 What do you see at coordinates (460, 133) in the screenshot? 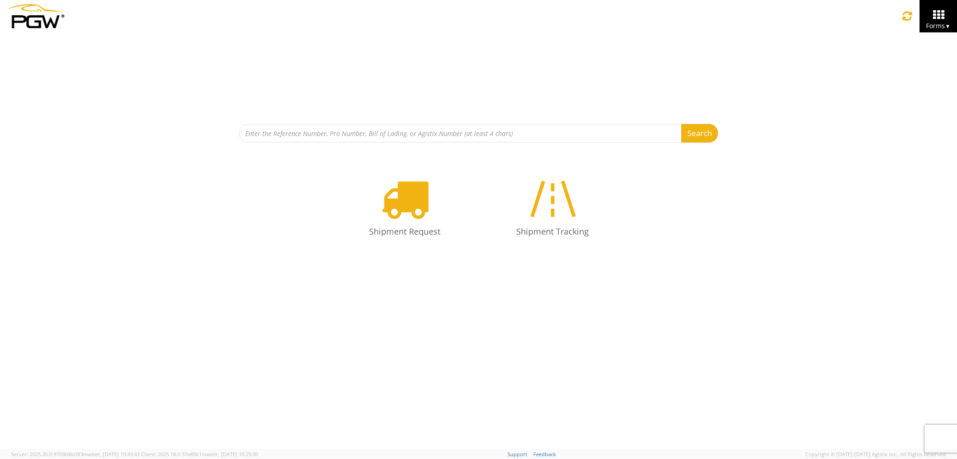
I see `input: Enter the Reference Number, Pro Number, Bill of Lading, or Agistix Number (at least 4 chars)` at bounding box center [460, 133].